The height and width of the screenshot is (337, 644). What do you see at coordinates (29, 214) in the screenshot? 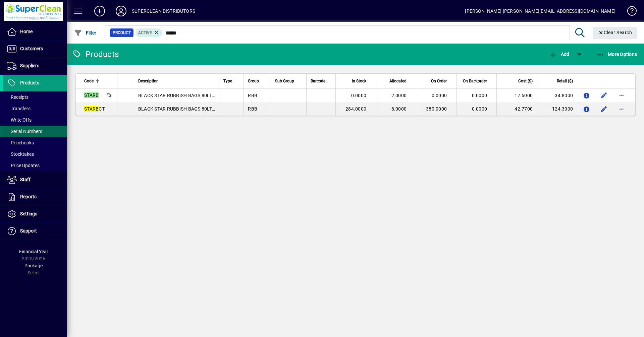
I see `span: Settings` at bounding box center [29, 214].